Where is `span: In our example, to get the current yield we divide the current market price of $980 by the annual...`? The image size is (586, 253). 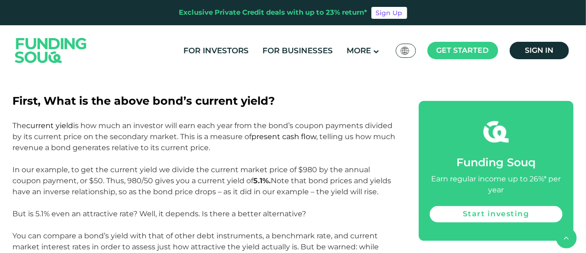 span: In our example, to get the current yield we divide the current market price of $980 by the annual... is located at coordinates (202, 181).